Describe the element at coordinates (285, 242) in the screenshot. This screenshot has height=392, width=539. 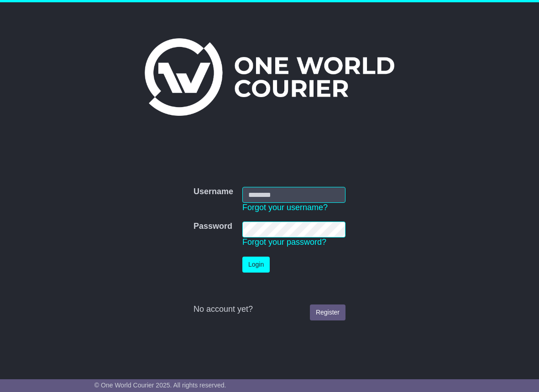
I see `a: Forgot your password?` at that location.